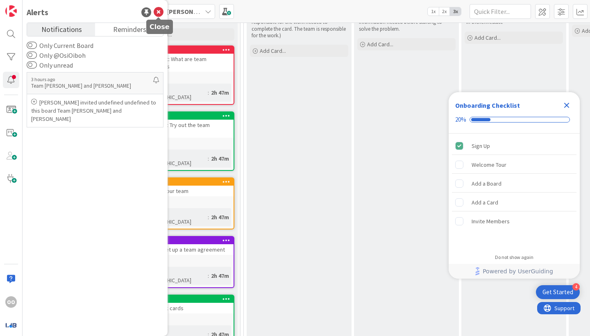 This screenshot has width=590, height=336. Describe the element at coordinates (11, 11) in the screenshot. I see `img: Visit kanbanzone.com` at that location.